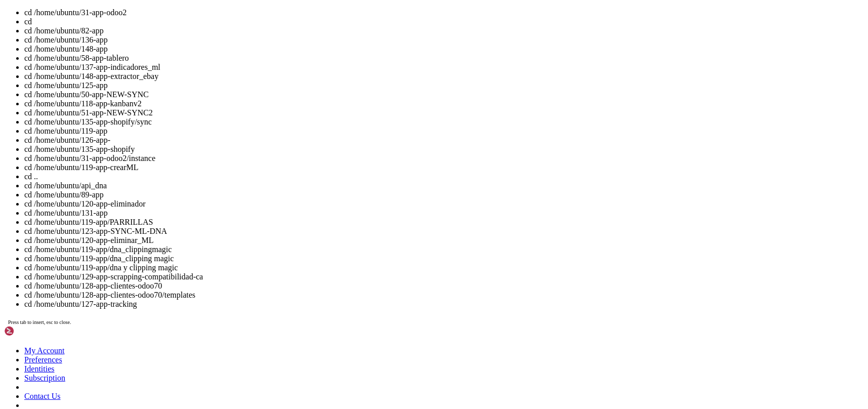  Describe the element at coordinates (444, 158) in the screenshot. I see `li: cd /home/ubuntu/31-app-odoo2/instance` at that location.